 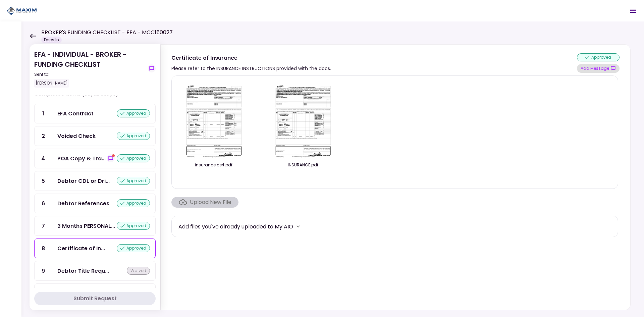 I want to click on div: 6, so click(x=43, y=203).